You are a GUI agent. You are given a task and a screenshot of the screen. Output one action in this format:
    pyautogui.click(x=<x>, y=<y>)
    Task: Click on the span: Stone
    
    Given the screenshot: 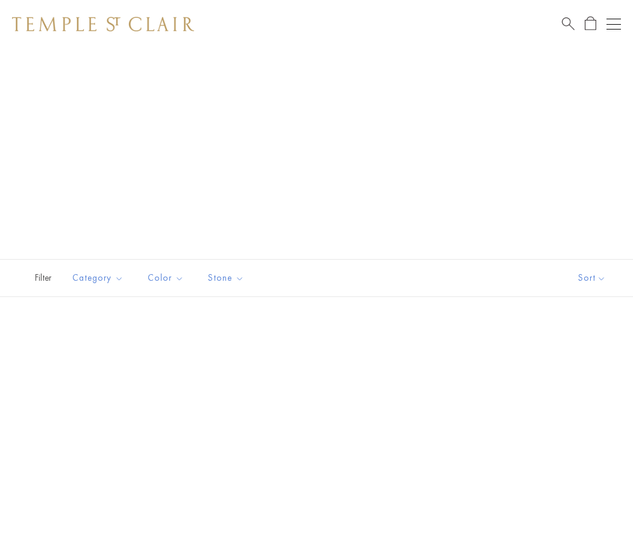 What is the action you would take?
    pyautogui.click(x=227, y=278)
    